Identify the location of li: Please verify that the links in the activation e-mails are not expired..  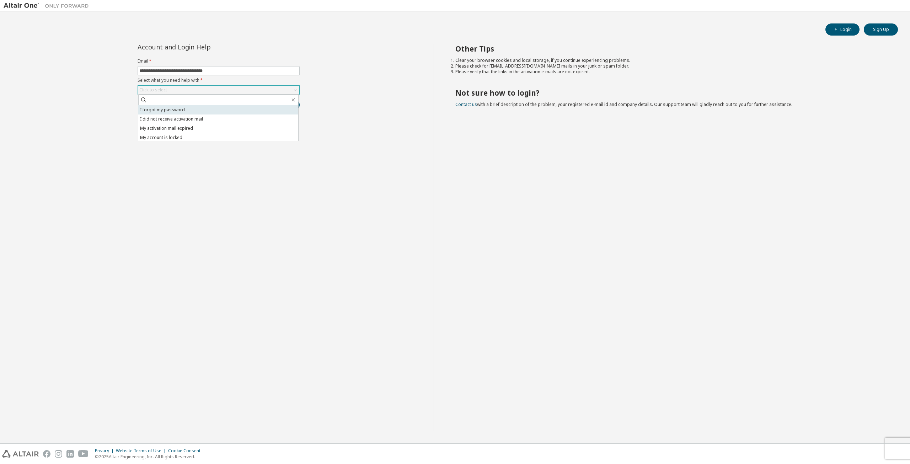
(670, 72).